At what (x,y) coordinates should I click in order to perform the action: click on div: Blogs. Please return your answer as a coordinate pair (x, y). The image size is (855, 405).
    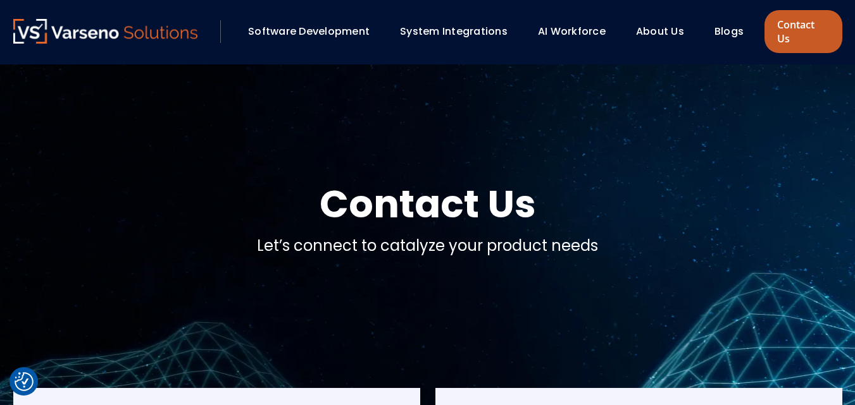
    Looking at the image, I should click on (734, 32).